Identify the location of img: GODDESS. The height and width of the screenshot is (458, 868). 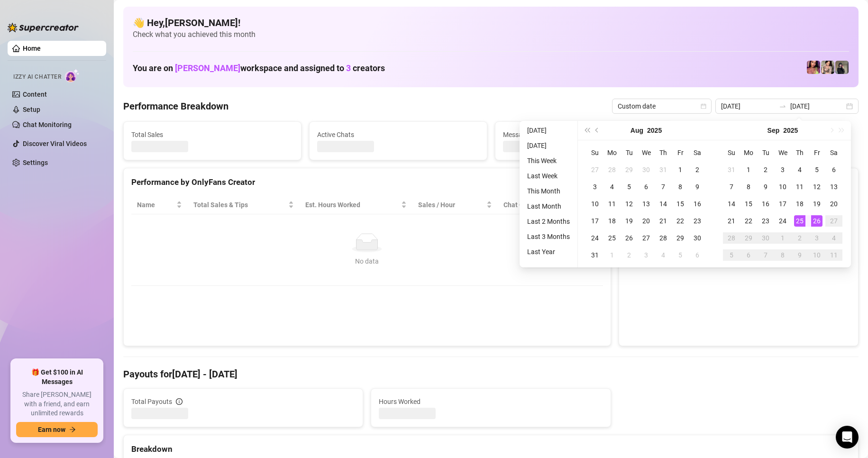
(814, 67).